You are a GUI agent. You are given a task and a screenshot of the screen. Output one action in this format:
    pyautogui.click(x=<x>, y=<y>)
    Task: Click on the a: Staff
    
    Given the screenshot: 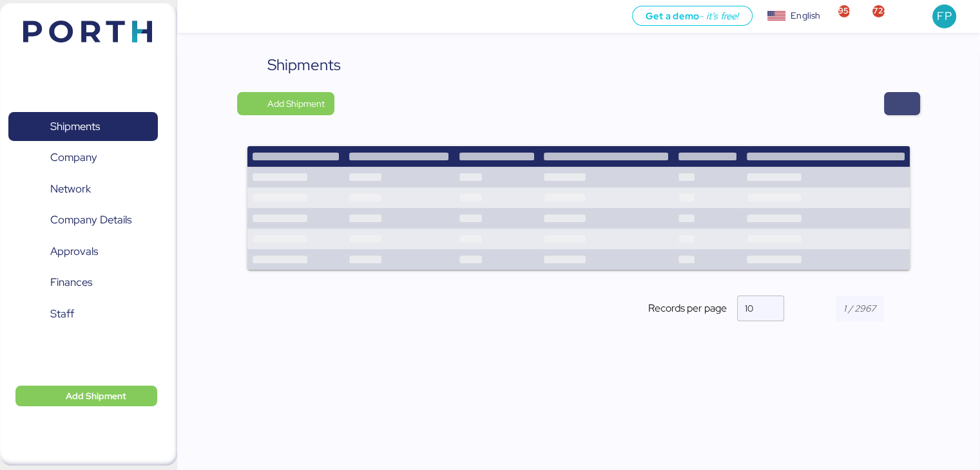 What is the action you would take?
    pyautogui.click(x=83, y=314)
    